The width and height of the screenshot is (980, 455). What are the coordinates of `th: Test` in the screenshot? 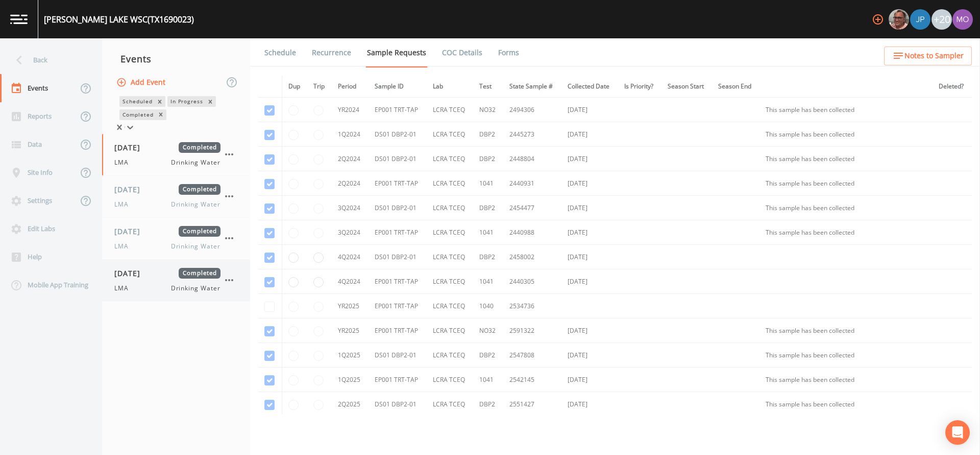 It's located at (488, 86).